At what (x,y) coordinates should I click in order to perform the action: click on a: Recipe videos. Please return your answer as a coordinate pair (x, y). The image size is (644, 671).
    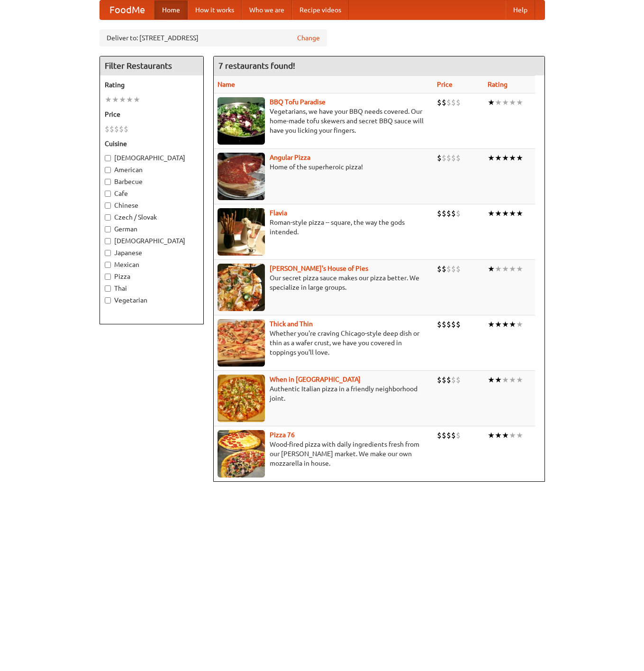
    Looking at the image, I should click on (321, 10).